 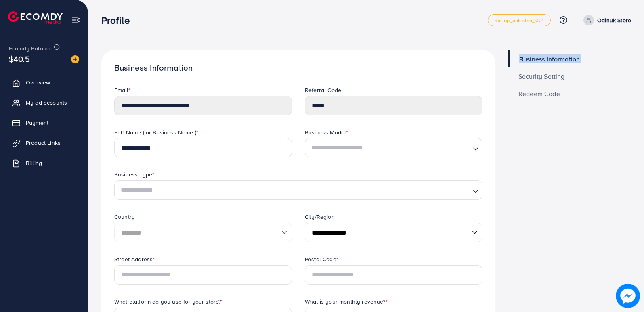 I want to click on span: Ecomdy Balance, so click(x=31, y=48).